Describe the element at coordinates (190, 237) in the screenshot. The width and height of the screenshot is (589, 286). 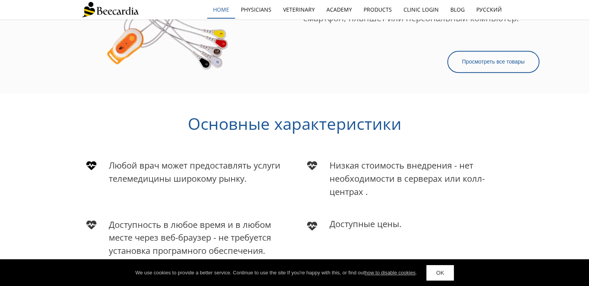
I see `span: Доступность в любое время и в любом месте через веб-браузер - не требуется установка програмного ...` at that location.